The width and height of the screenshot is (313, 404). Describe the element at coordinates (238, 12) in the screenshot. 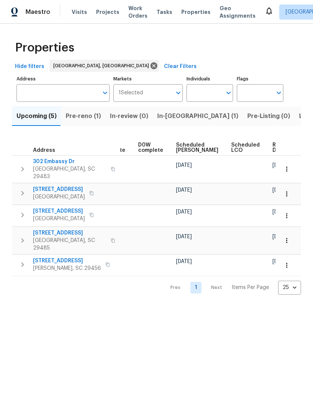

I see `span: Geo Assignments` at that location.